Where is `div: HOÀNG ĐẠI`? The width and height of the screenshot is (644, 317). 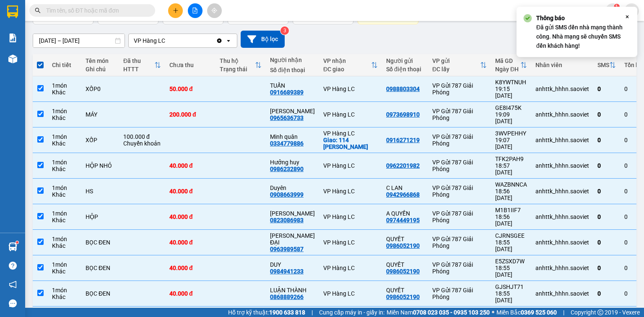
div: HOÀNG ĐẠI is located at coordinates (292, 239).